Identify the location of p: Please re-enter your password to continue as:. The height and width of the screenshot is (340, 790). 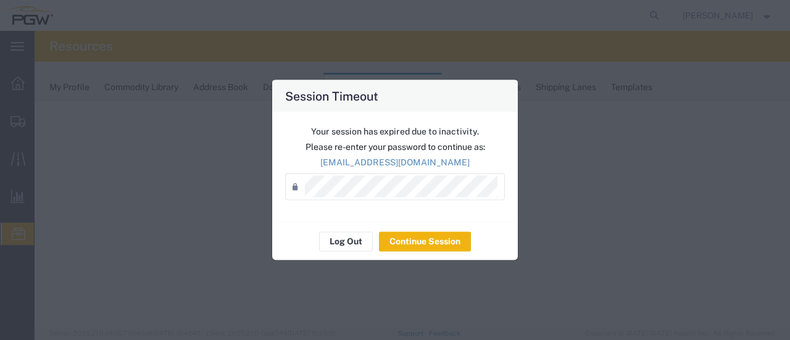
(395, 146).